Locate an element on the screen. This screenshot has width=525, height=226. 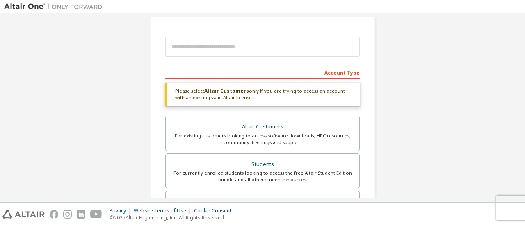
div: For currently enrolled students looking to access the free Altair Student Edition bundle and all ... is located at coordinates (262, 176).